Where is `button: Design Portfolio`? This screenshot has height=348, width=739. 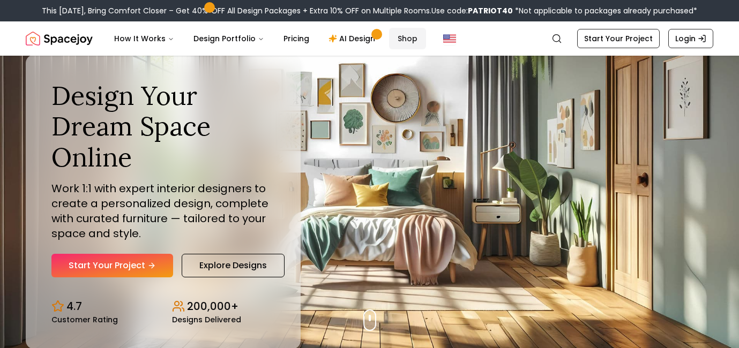
button: Design Portfolio is located at coordinates (229, 39).